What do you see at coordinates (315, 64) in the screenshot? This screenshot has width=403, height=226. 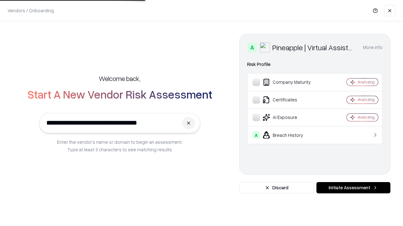 I see `div: Risk Profile` at bounding box center [315, 64].